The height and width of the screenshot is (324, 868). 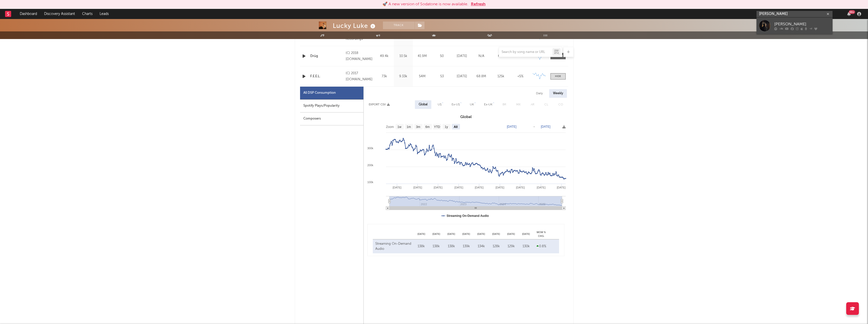 What do you see at coordinates (427, 127) in the screenshot?
I see `text: 6m` at bounding box center [427, 127].